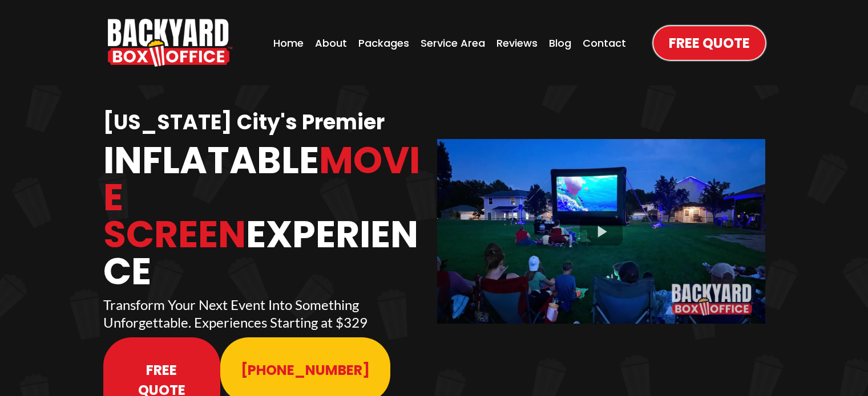 The image size is (868, 396). What do you see at coordinates (170, 43) in the screenshot?
I see `img: Backyard Box Office` at bounding box center [170, 43].